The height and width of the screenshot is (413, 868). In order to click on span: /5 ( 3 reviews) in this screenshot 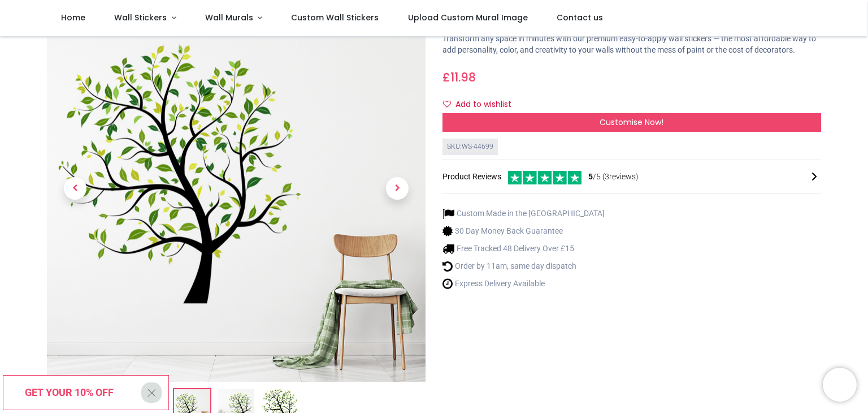, I will do `click(613, 177)`.